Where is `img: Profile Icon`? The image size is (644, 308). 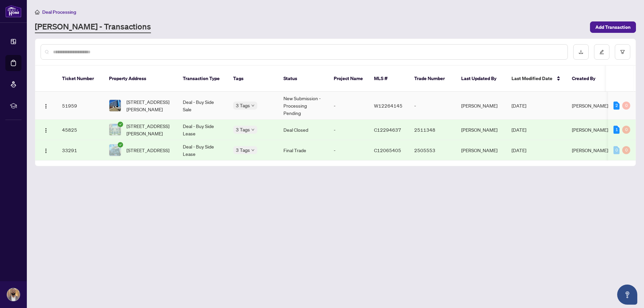 img: Profile Icon is located at coordinates (13, 295).